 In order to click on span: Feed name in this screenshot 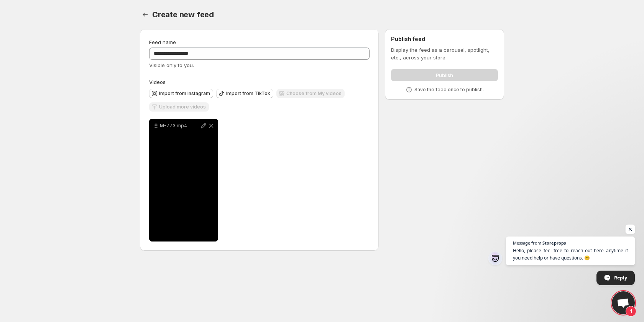, I will do `click(163, 42)`.